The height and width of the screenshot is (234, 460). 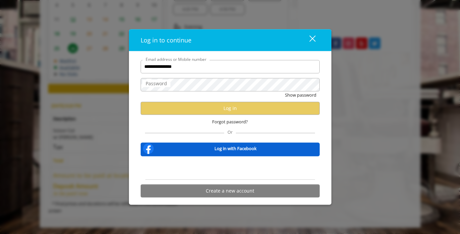 What do you see at coordinates (301, 94) in the screenshot?
I see `button: Show password` at bounding box center [301, 94].